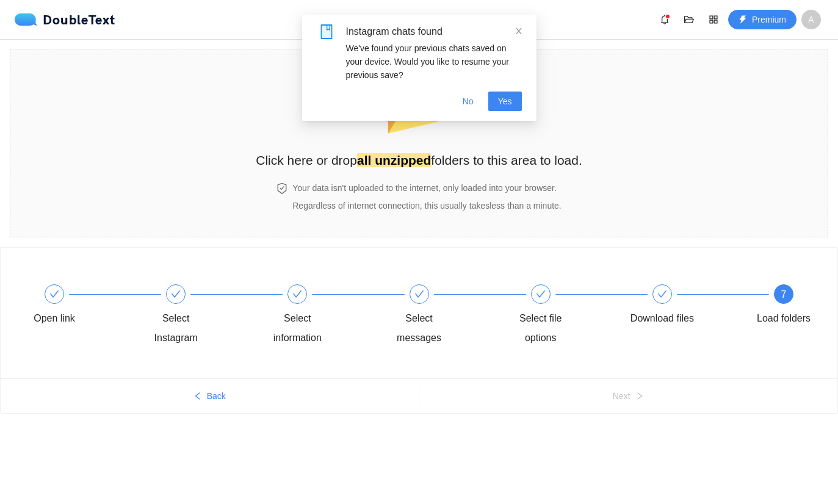 This screenshot has height=504, width=838. I want to click on span: safety-certificate, so click(282, 188).